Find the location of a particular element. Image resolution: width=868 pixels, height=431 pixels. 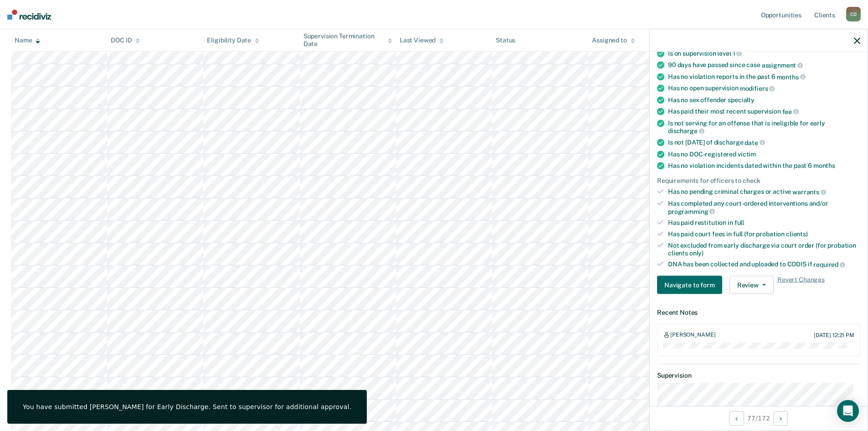

span: clients) is located at coordinates (797, 234).